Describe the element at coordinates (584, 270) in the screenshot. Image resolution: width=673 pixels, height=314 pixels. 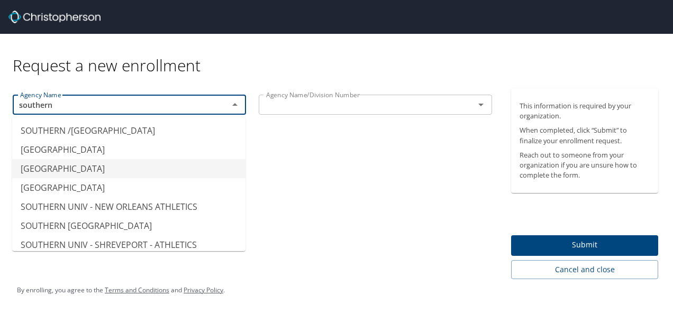
I see `button: Cancel and close` at that location.